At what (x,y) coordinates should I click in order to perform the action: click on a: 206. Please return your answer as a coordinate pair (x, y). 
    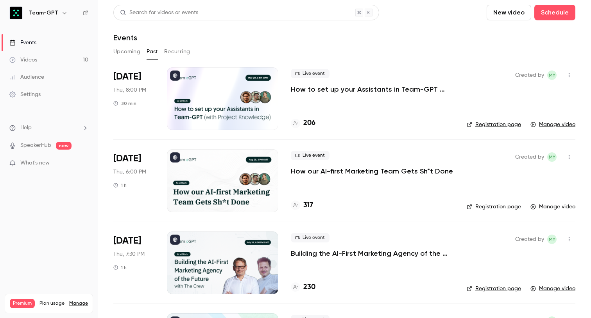
    Looking at the image, I should click on (303, 123).